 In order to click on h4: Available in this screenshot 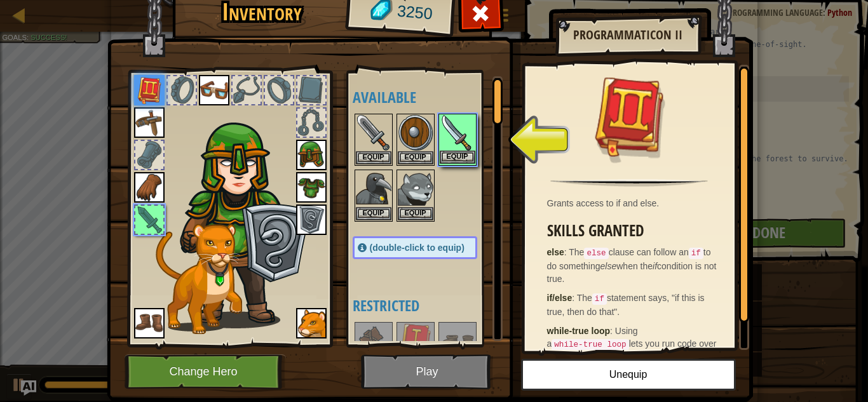, I will do `click(428, 97)`.